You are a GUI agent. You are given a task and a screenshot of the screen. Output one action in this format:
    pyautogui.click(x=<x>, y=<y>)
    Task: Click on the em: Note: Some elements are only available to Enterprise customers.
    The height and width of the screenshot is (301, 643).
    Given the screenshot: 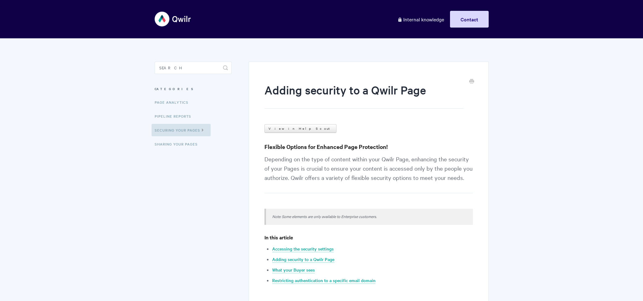 What is the action you would take?
    pyautogui.click(x=325, y=216)
    